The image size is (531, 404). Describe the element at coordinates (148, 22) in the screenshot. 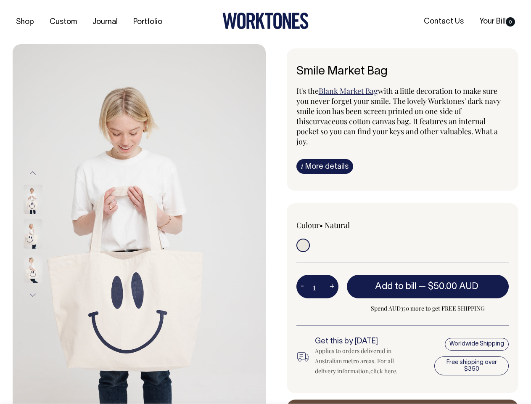

I see `a: Portfolio` at that location.